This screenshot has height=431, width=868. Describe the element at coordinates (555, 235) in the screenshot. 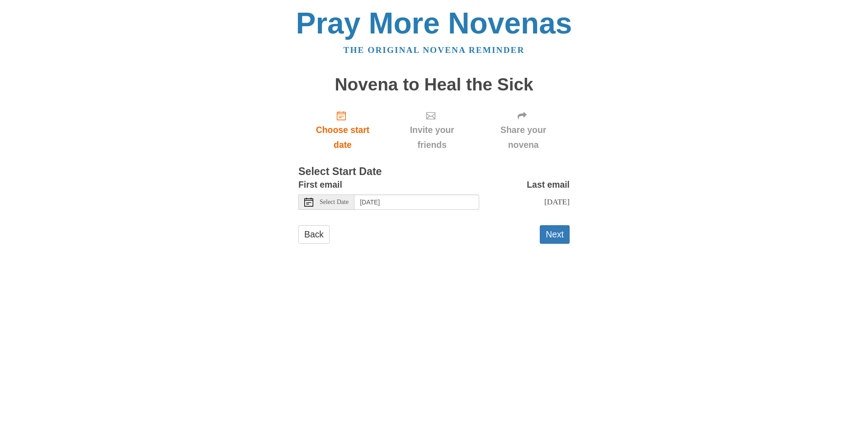

I see `button: Next` at that location.